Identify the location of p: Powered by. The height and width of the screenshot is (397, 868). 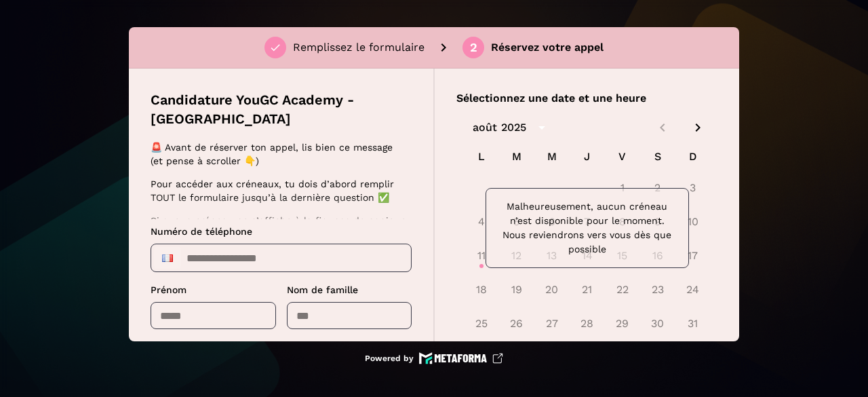
(389, 358).